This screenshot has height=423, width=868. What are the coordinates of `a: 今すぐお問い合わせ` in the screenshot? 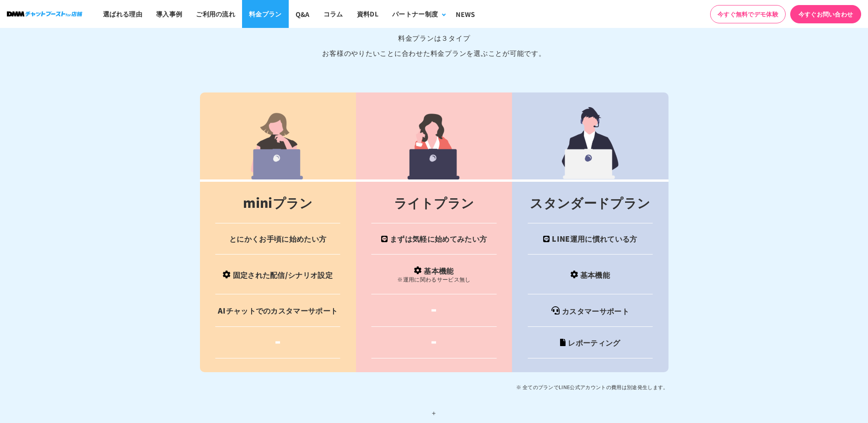 It's located at (825, 14).